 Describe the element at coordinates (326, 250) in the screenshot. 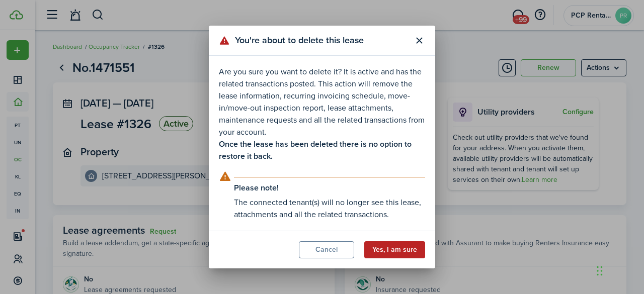

I see `button: Cancel` at that location.